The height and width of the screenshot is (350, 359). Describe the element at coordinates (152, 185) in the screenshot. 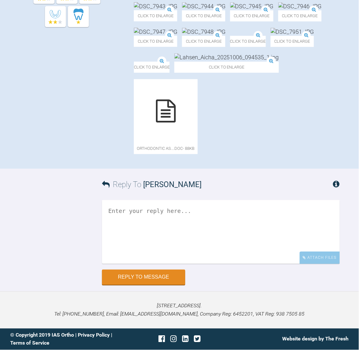

I see `h3: Reply To` at that location.